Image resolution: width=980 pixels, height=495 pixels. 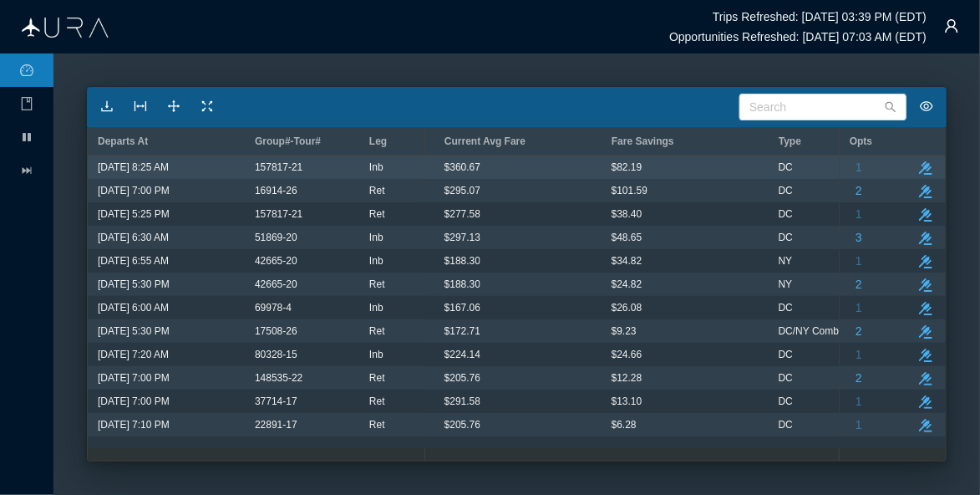 What do you see at coordinates (462, 237) in the screenshot?
I see `span: $297.13` at bounding box center [462, 237].